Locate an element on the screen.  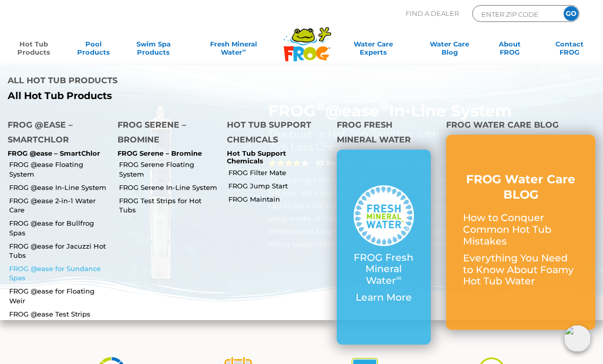
h4: FROG Water Care Blog is located at coordinates (521, 126).